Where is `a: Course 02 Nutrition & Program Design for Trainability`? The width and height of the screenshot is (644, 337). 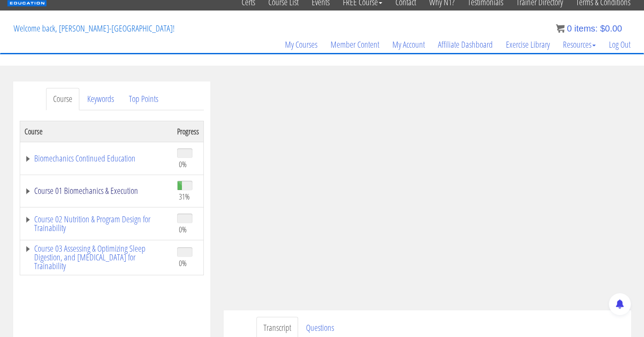
a: Course 02 Nutrition & Program Design for Trainability is located at coordinates (96, 224).